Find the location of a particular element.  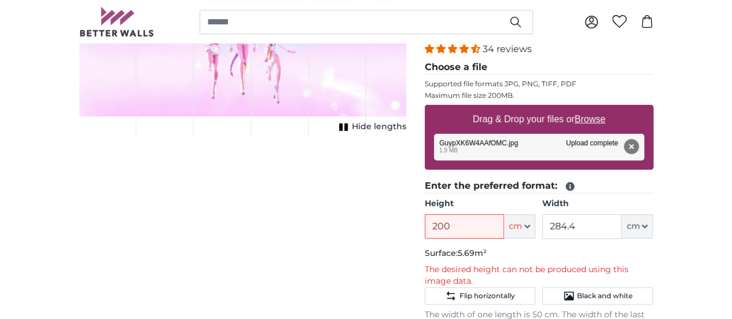

legend: Enter the preferred format: is located at coordinates (539, 186).